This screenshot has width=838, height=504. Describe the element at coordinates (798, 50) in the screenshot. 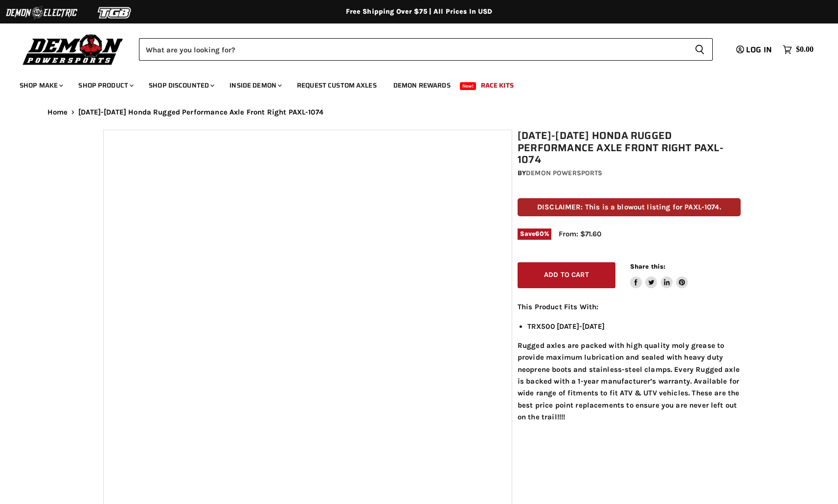

I see `a: $0.00` at that location.